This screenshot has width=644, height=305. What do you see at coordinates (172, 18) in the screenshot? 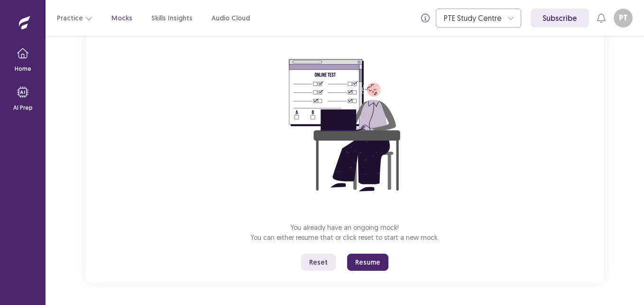
I see `p: Skills Insights` at bounding box center [172, 18].